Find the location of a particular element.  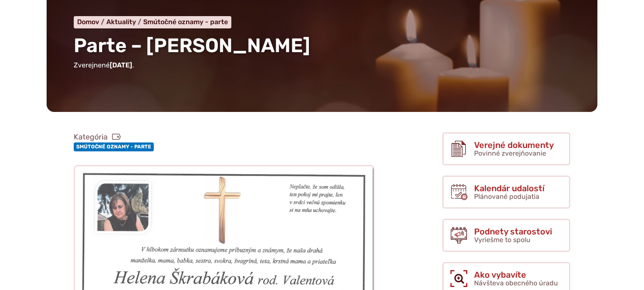

span: Kategória is located at coordinates (115, 137).